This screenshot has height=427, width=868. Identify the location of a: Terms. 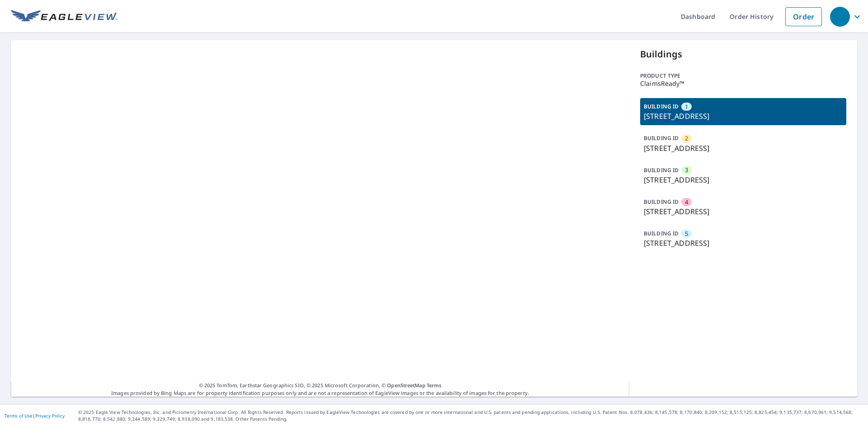
(434, 385).